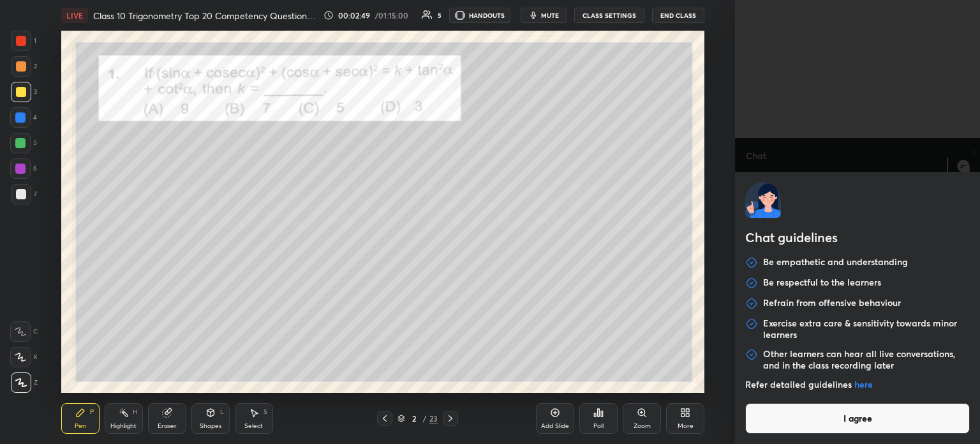 This screenshot has width=980, height=444. I want to click on p: Be empathetic and understanding, so click(835, 263).